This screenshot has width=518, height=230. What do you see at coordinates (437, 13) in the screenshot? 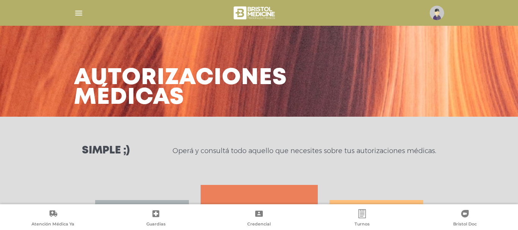
I see `img: profile-placeholder.svg` at bounding box center [437, 13].